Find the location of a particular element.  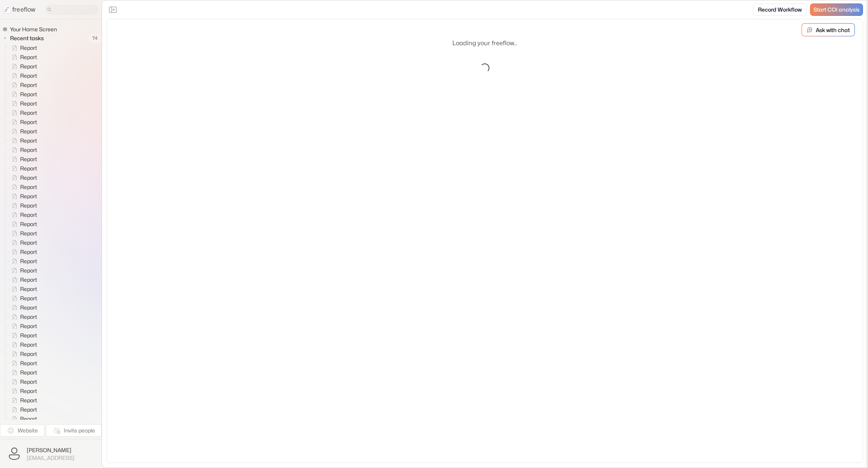

span: Recent tasks is located at coordinates (27, 39).